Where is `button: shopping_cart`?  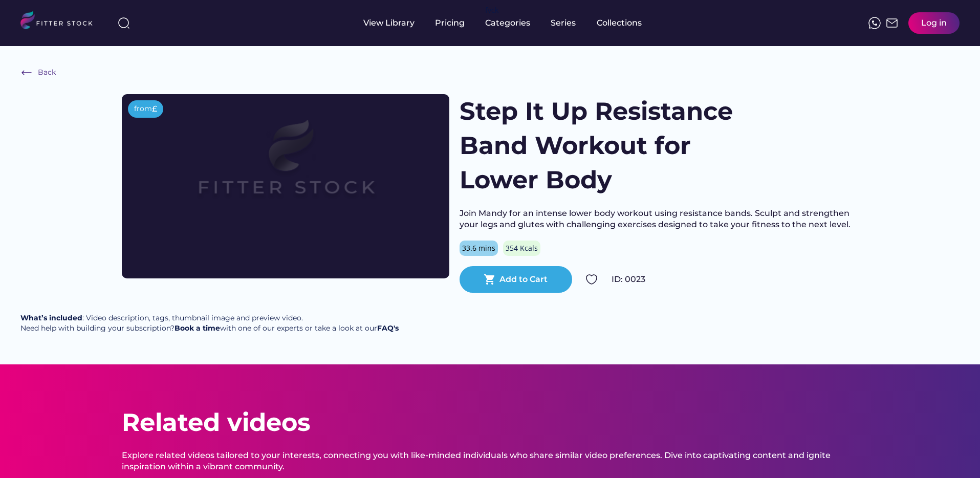 button: shopping_cart is located at coordinates (490, 279).